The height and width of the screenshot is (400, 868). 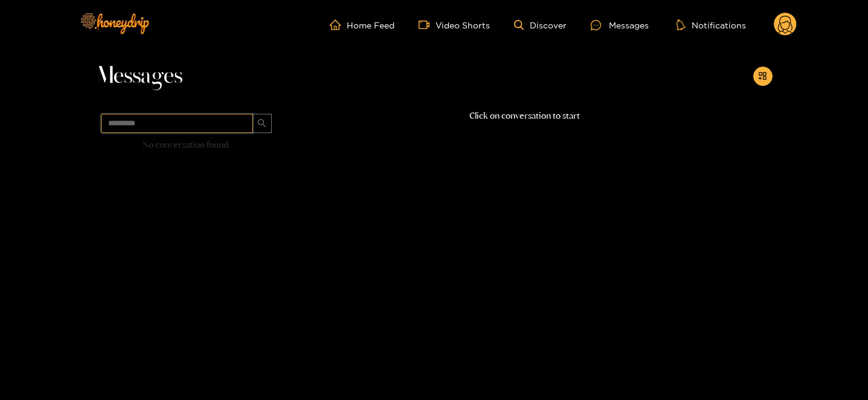 What do you see at coordinates (525, 116) in the screenshot?
I see `p: Click on conversation to start` at bounding box center [525, 116].